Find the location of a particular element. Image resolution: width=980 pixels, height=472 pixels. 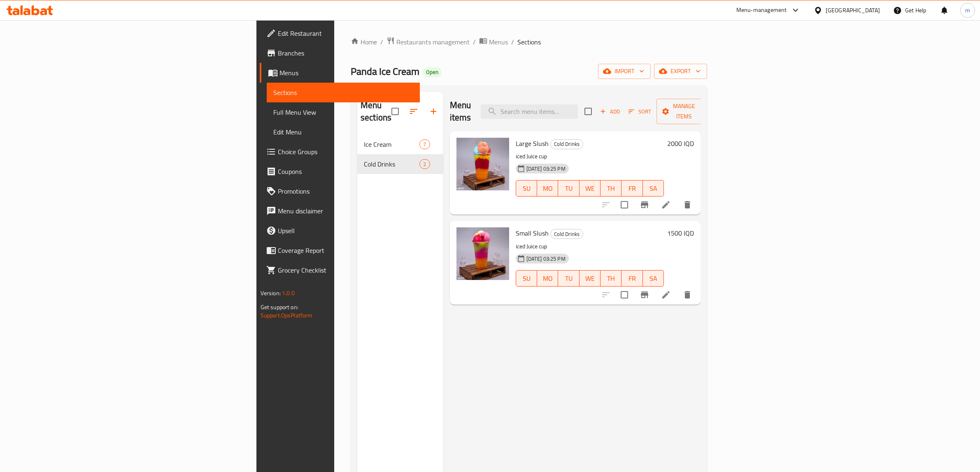

span: SA is located at coordinates (653, 279).